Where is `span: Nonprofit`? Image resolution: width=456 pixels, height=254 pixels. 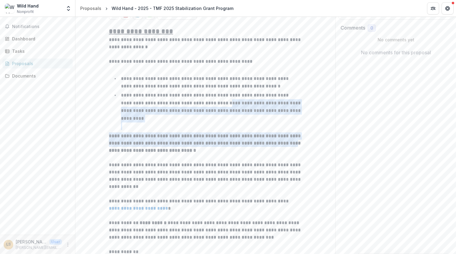 span: Nonprofit is located at coordinates (25, 12).